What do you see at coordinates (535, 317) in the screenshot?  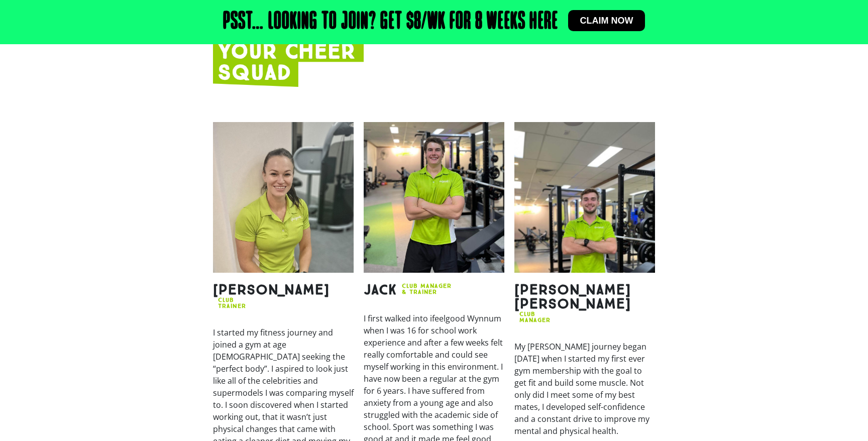 I see `h2: CLUB MANAGER` at bounding box center [535, 317].